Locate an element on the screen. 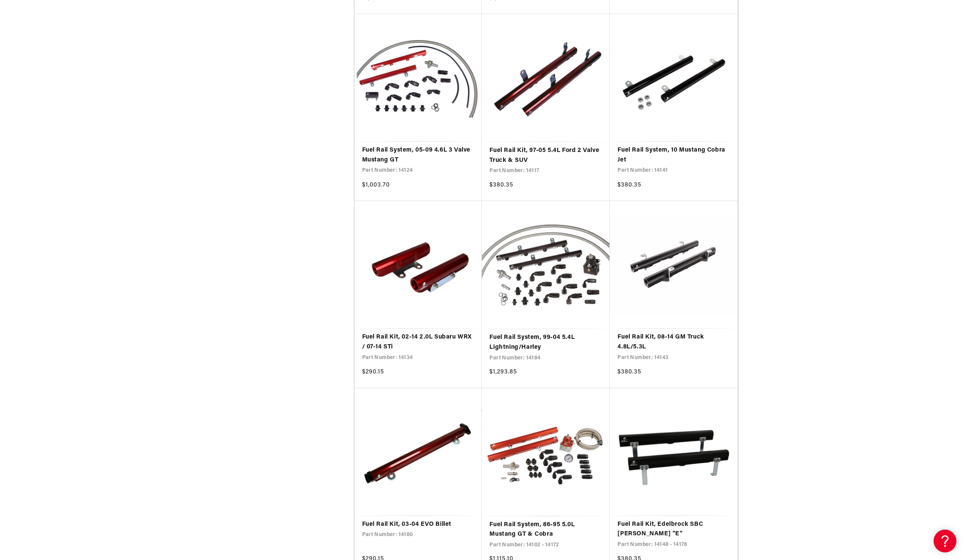  a: Fuel Rail System, 86-95 5.0L Mustang GT & Cobra is located at coordinates (546, 529).